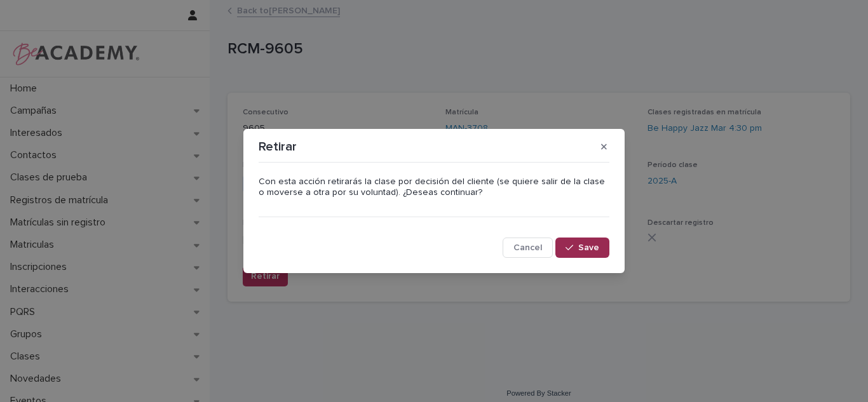 The height and width of the screenshot is (402, 868). What do you see at coordinates (582, 248) in the screenshot?
I see `button: Save` at bounding box center [582, 248].